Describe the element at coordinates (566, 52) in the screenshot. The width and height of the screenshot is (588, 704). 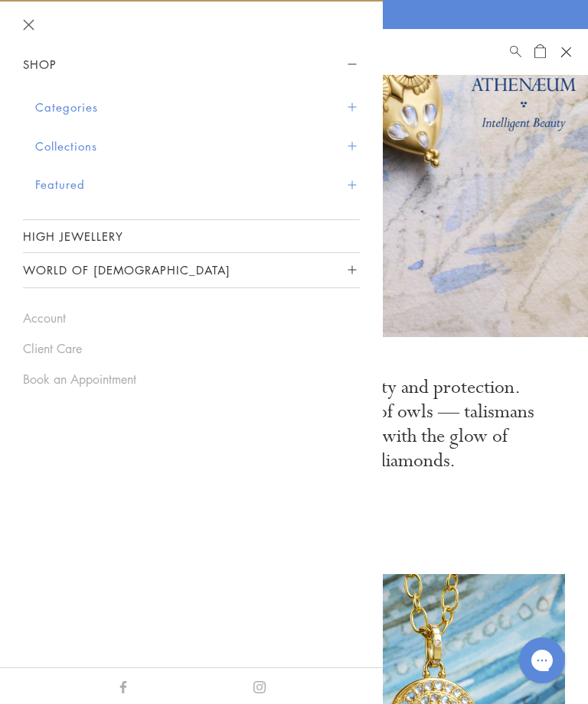
I see `button: Open navigation` at that location.